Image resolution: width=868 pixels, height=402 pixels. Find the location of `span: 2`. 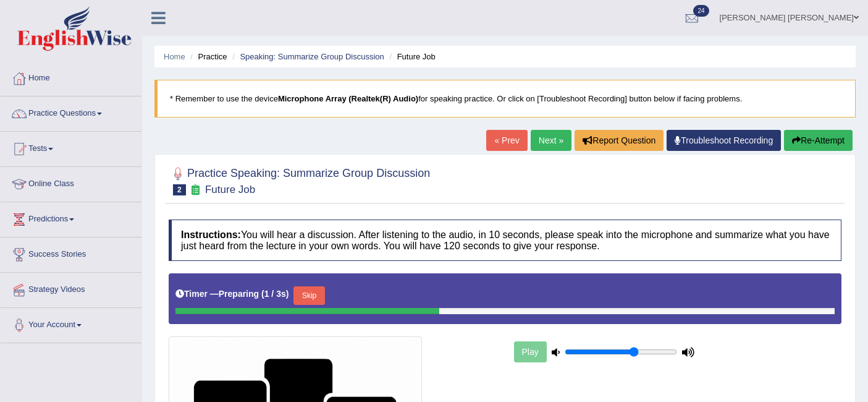

span: 2 is located at coordinates (179, 190).